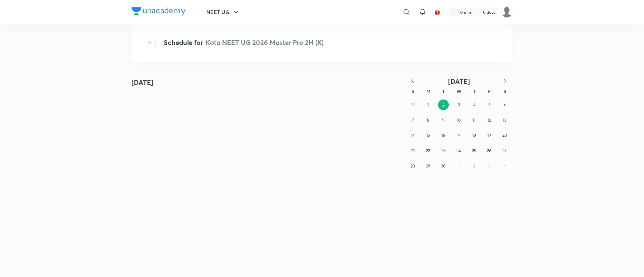  Describe the element at coordinates (223, 12) in the screenshot. I see `button: NEET UG` at that location.